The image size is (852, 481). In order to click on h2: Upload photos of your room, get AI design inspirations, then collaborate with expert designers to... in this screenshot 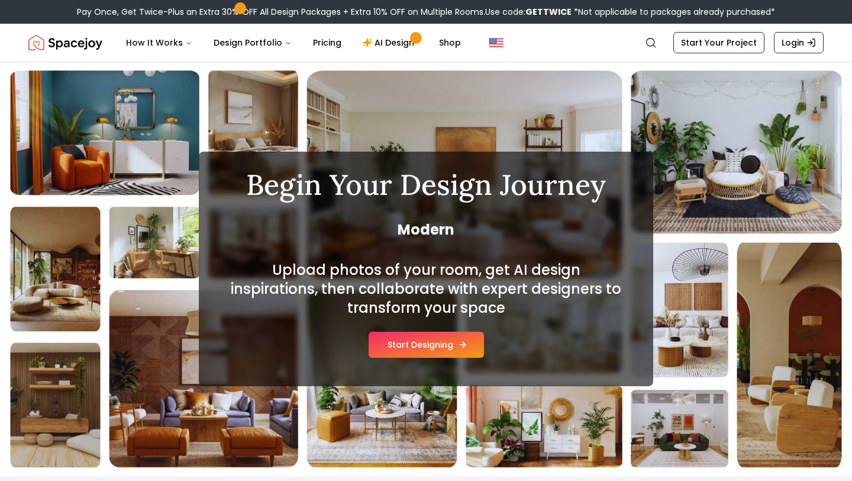, I will do `click(426, 289)`.